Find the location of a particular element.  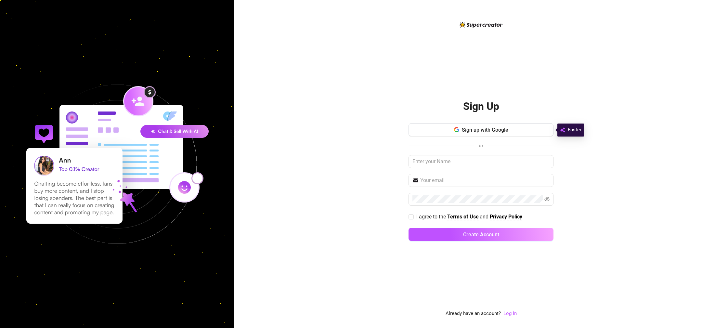

img: svg%3e is located at coordinates (562, 130).